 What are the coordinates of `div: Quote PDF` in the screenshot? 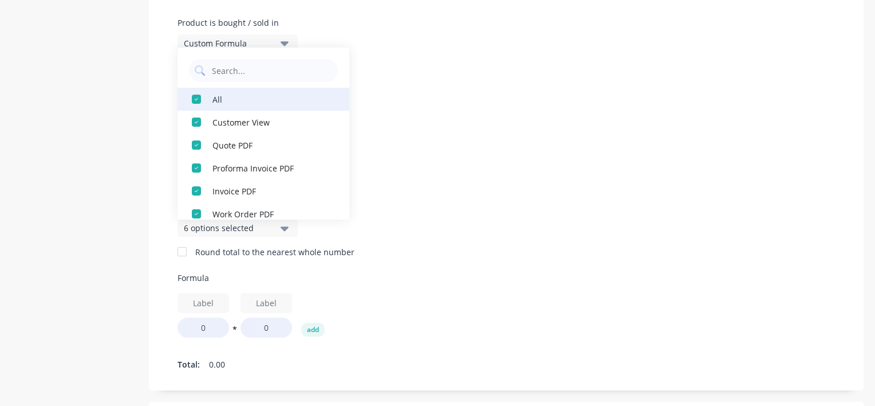 It's located at (270, 144).